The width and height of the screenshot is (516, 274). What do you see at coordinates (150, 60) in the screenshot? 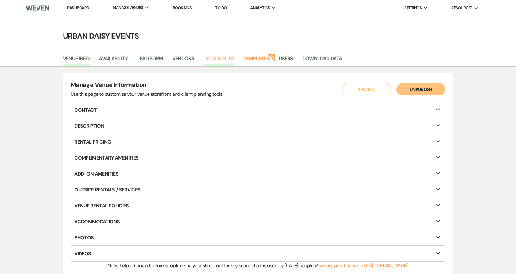
I see `a: Lead Form` at bounding box center [150, 60].